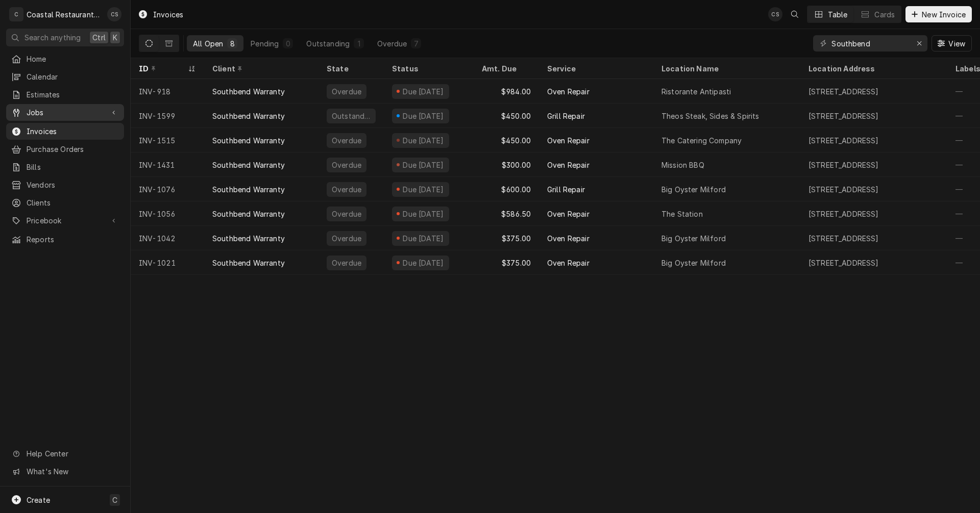  Describe the element at coordinates (72, 77) in the screenshot. I see `span: Calendar` at that location.